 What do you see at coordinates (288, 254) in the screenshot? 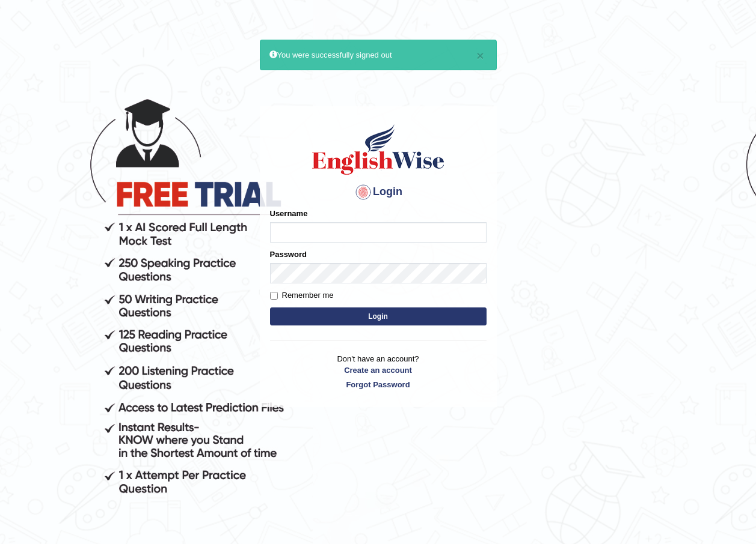
I see `label: Password` at bounding box center [288, 254].